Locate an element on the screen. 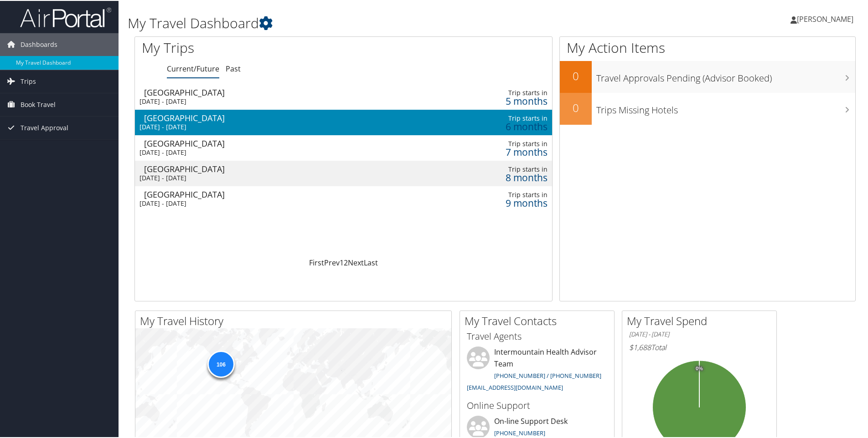 The width and height of the screenshot is (868, 438). a: Current/Future is located at coordinates (193, 68).